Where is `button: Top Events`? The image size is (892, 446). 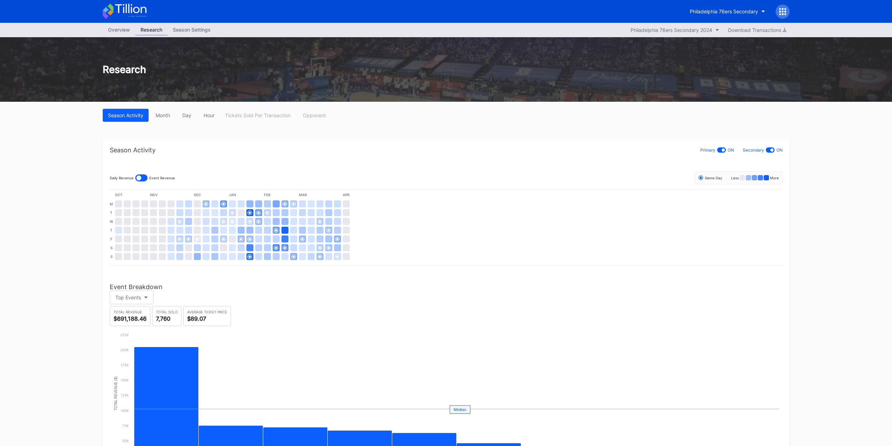 button: Top Events is located at coordinates (131, 297).